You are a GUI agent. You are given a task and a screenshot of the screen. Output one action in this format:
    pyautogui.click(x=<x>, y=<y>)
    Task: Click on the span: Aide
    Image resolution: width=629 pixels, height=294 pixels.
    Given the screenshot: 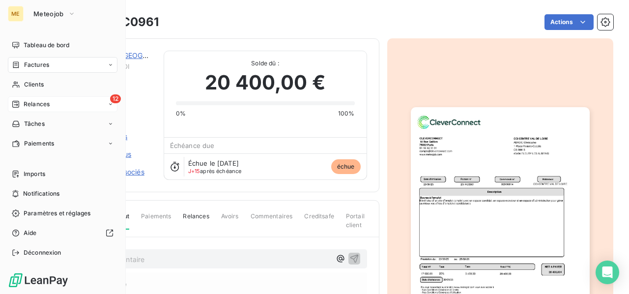 What is the action you would take?
    pyautogui.click(x=30, y=233)
    